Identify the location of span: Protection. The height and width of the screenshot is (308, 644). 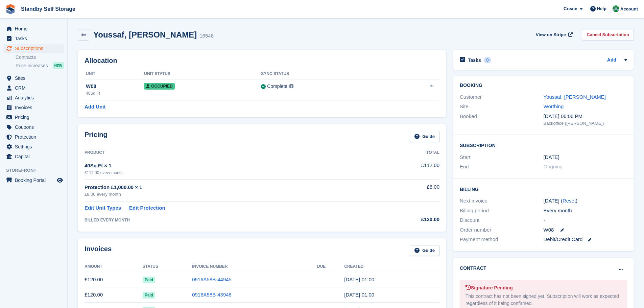
(35, 137).